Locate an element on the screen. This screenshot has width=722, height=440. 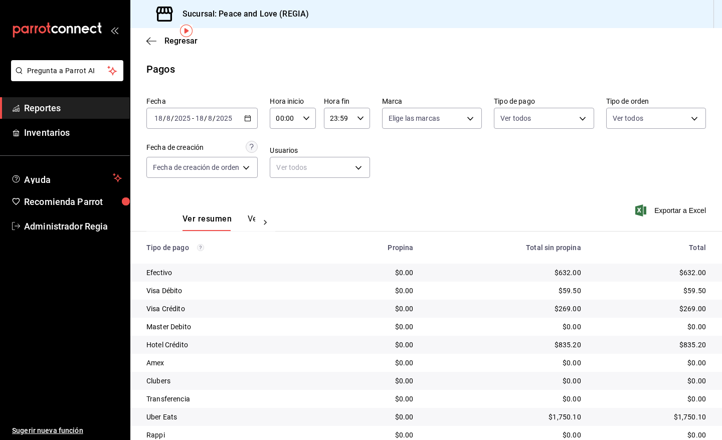
div: Clubers is located at coordinates (231, 381).